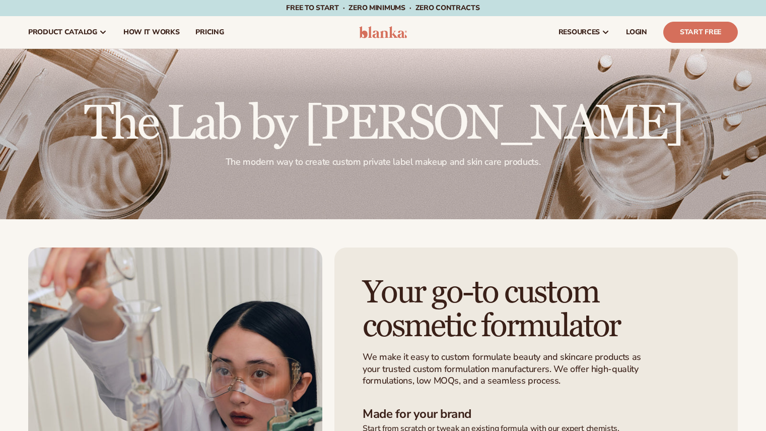 This screenshot has width=766, height=431. What do you see at coordinates (210, 32) in the screenshot?
I see `span: pricing` at bounding box center [210, 32].